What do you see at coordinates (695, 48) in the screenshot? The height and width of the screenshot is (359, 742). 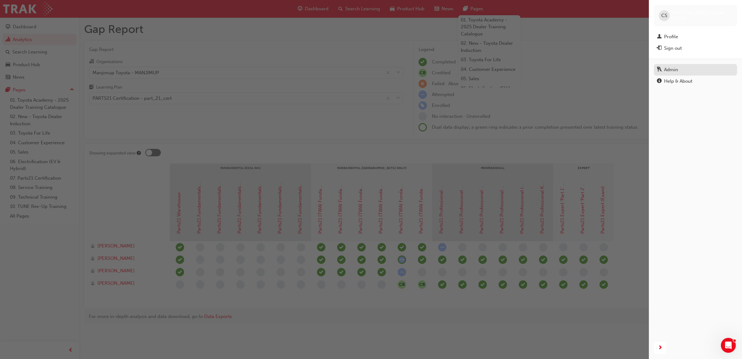 I see `button: Sign out` at bounding box center [695, 48].